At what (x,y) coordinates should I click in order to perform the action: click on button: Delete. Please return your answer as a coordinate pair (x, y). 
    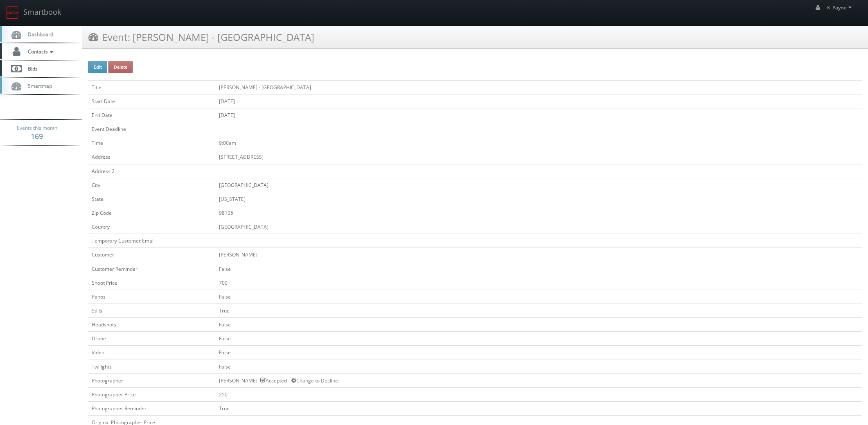
    Looking at the image, I should click on (121, 67).